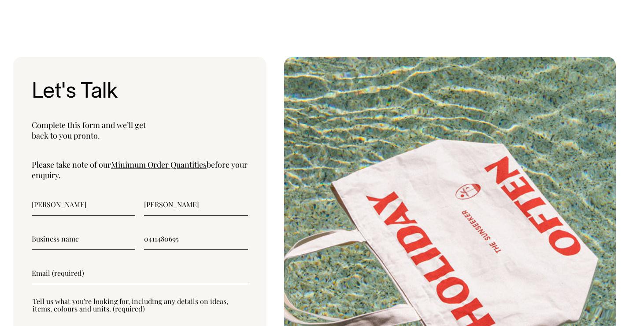 This screenshot has width=629, height=326. I want to click on h3: Let's Talk, so click(140, 92).